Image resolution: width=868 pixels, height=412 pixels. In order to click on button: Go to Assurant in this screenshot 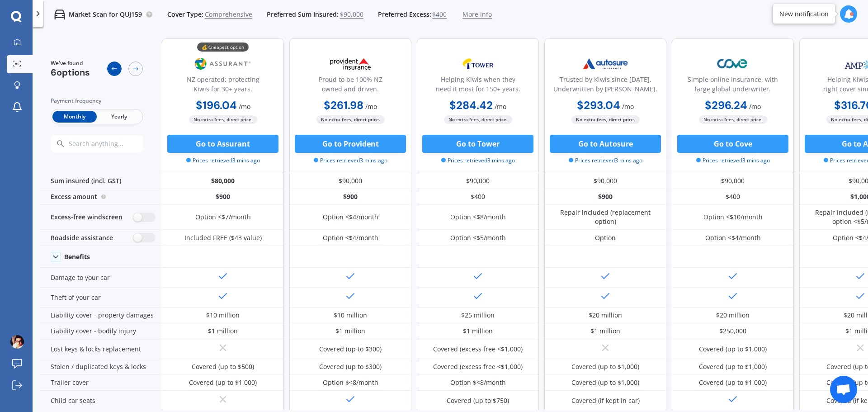, I will do `click(223, 144)`.